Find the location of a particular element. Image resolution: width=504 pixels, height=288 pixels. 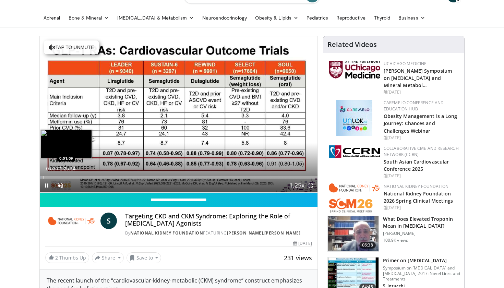

a: UChicago Medicine is located at coordinates (405, 63).